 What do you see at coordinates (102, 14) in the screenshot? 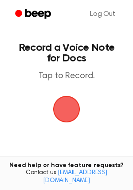
I see `a: Log Out` at bounding box center [102, 14].